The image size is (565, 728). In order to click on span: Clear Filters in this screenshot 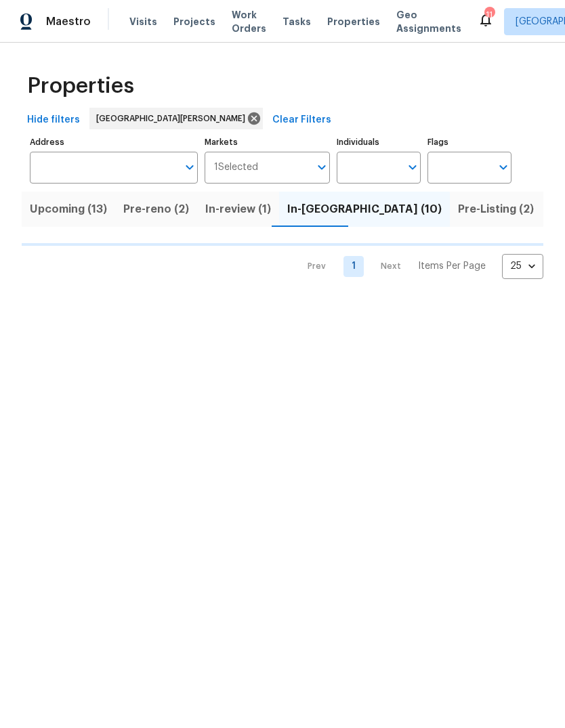, I will do `click(301, 120)`.